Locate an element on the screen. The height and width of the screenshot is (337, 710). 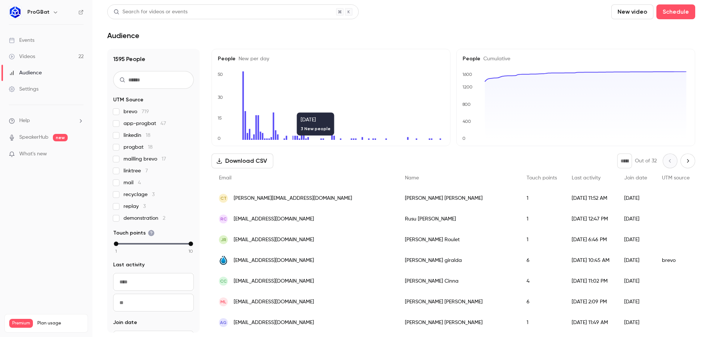
button: Schedule is located at coordinates (676, 12).